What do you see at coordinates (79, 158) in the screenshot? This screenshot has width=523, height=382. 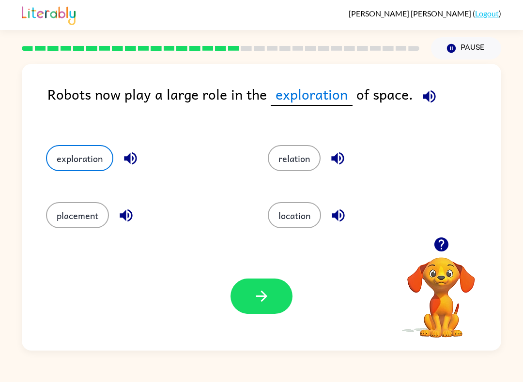 I see `button: exploration` at bounding box center [79, 158].